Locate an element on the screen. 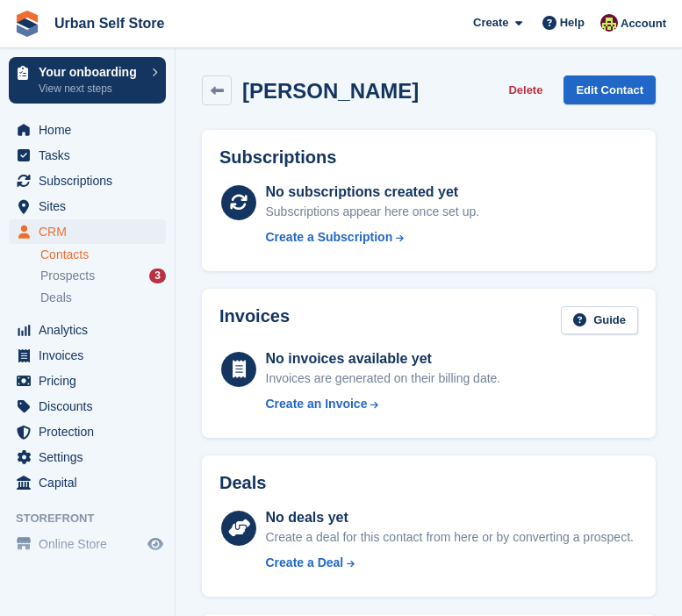  span: Sites is located at coordinates (92, 207).